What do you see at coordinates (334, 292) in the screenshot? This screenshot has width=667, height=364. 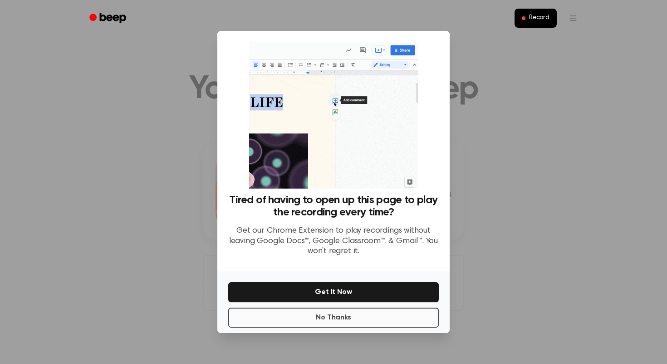 I see `button: Get It Now` at bounding box center [334, 292].